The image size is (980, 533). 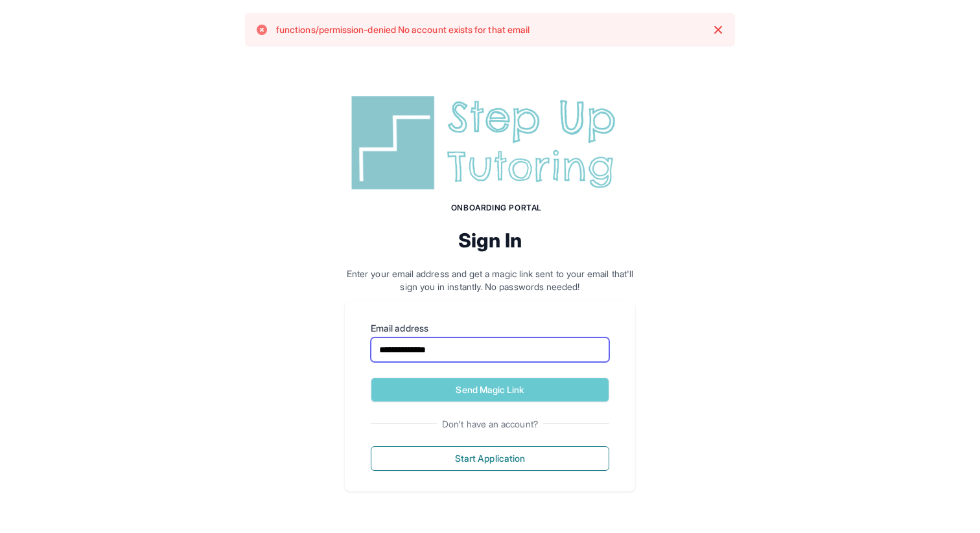 I want to click on p: Enter your email address and get a magic link sent to your email that'll sign you in instantly. N..., so click(x=490, y=281).